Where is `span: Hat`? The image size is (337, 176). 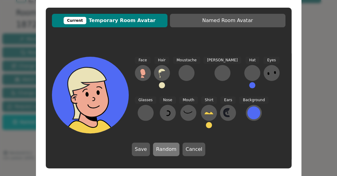
span: Hat is located at coordinates (252, 60).